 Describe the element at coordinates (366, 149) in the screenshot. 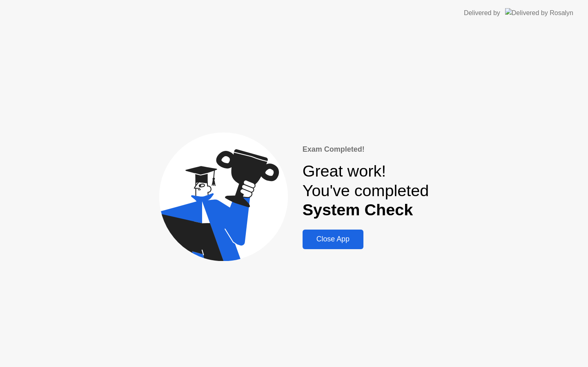

I see `div: Exam Completed!` at that location.